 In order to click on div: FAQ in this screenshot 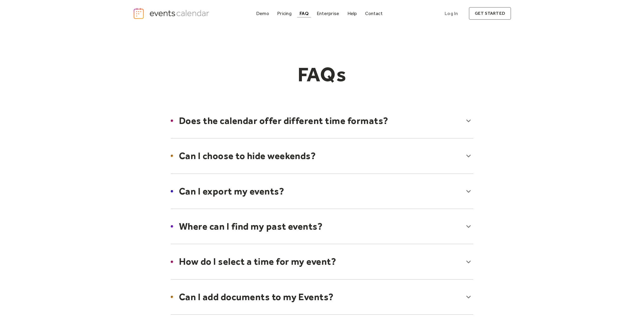, I will do `click(304, 13)`.